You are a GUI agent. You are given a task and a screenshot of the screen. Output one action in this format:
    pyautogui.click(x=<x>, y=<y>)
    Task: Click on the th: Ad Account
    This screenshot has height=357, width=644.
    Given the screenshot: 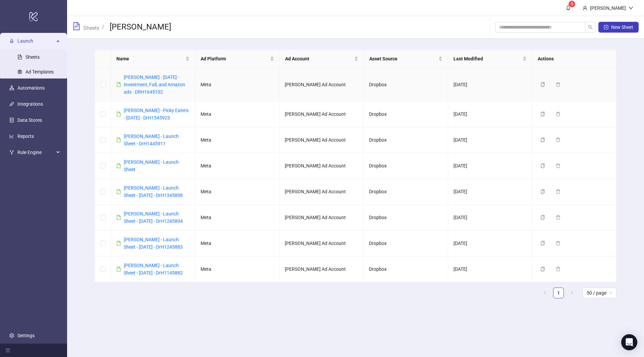 What is the action you would take?
    pyautogui.click(x=322, y=59)
    